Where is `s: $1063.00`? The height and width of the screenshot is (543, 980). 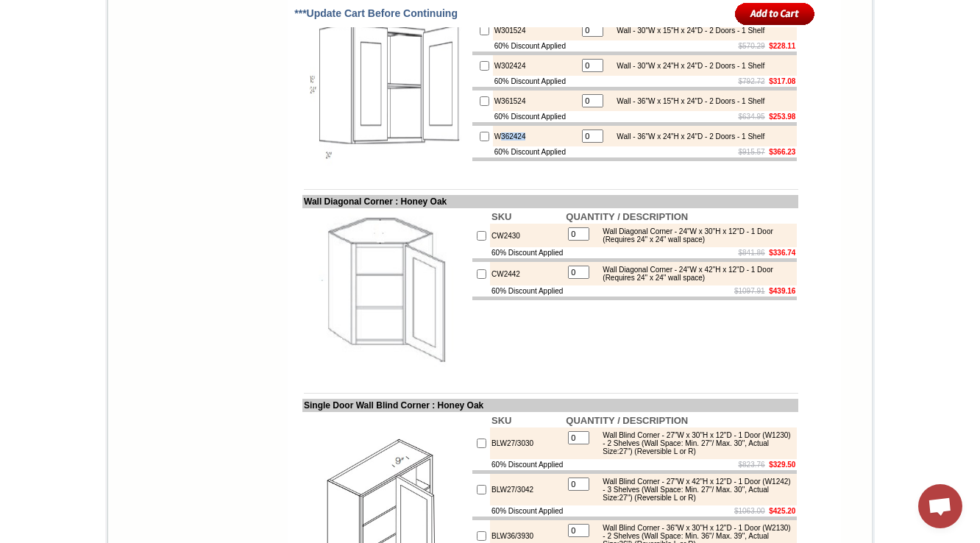 s: $1063.00 is located at coordinates (750, 510).